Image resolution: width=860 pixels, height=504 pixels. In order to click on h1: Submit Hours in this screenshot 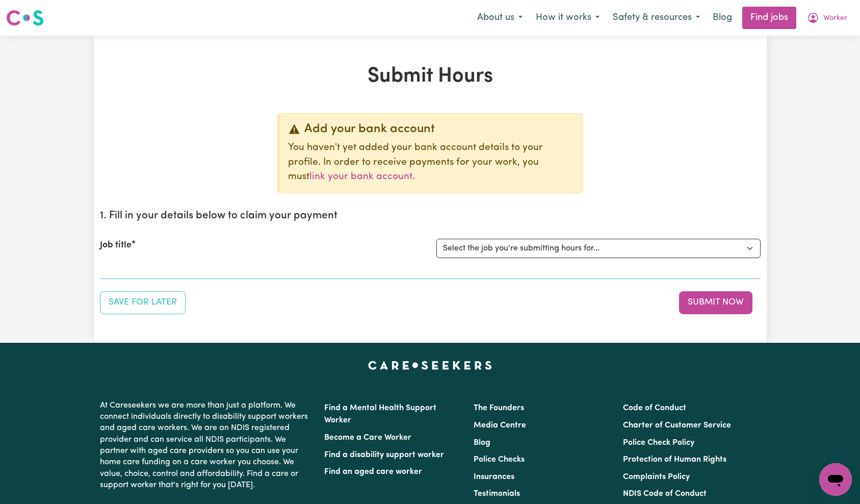, I will do `click(430, 77)`.